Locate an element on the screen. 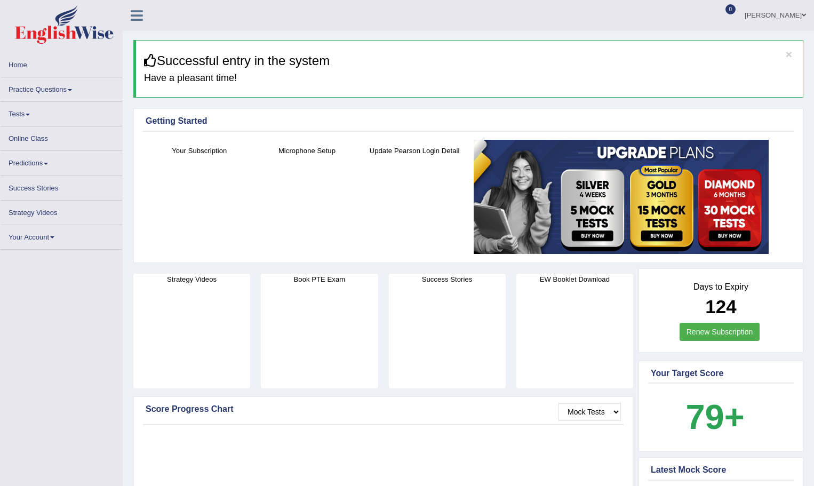 This screenshot has height=486, width=814. h4: Microphone Setup is located at coordinates (307, 150).